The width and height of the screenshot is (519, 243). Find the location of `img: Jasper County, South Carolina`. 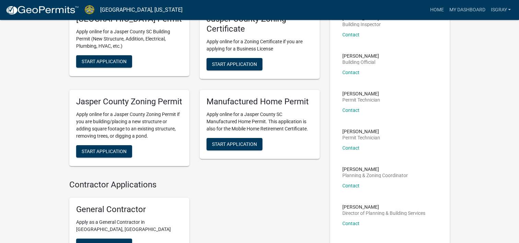

img: Jasper County, South Carolina is located at coordinates (89, 10).